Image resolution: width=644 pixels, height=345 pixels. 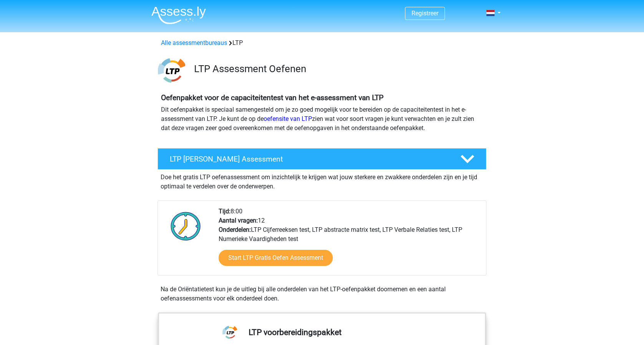 I want to click on a: Start LTP Gratis Oefen Assessment, so click(x=275, y=258).